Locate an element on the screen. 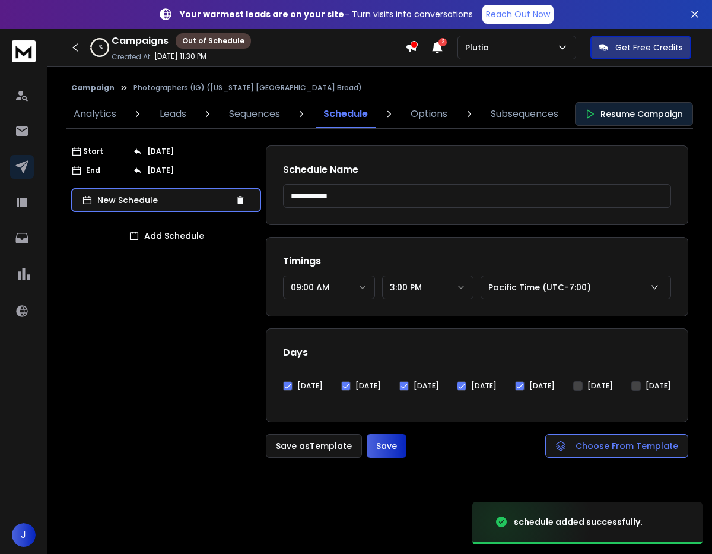 The height and width of the screenshot is (554, 712). p: Start is located at coordinates (93, 151).